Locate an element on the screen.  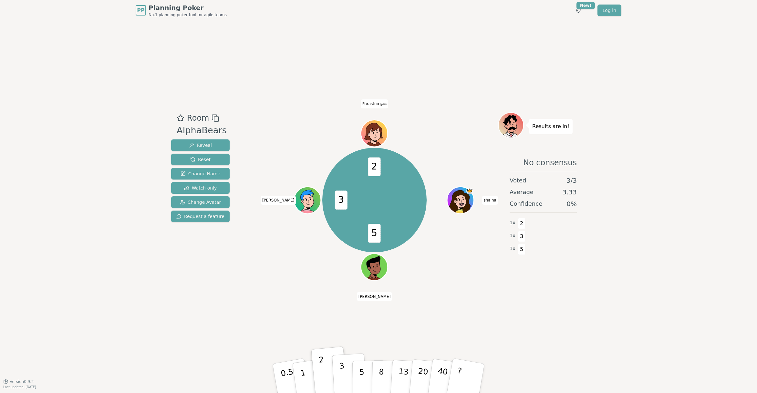
span: No.1 planning poker tool for agile teams is located at coordinates (188, 15).